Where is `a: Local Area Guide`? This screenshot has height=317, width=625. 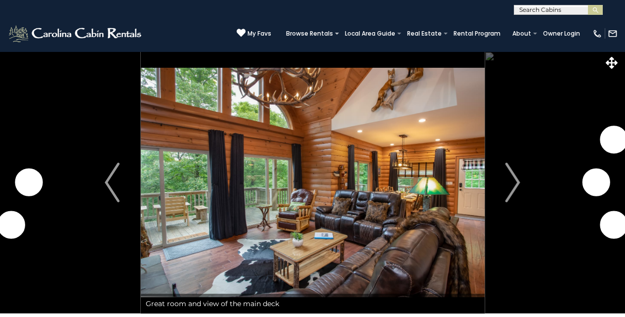 a: Local Area Guide is located at coordinates (370, 34).